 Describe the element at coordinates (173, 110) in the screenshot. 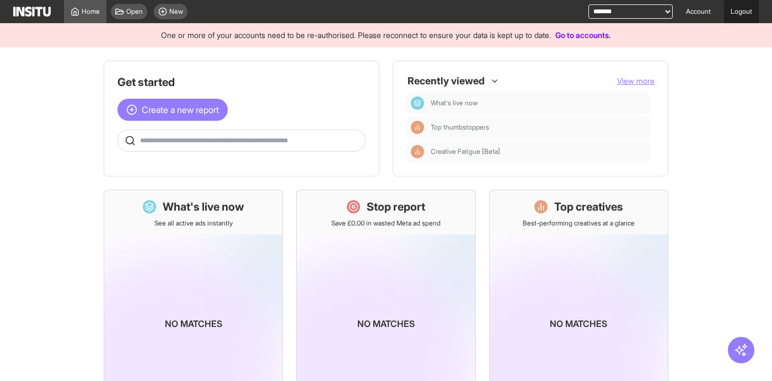

I see `button: Create a new report` at that location.